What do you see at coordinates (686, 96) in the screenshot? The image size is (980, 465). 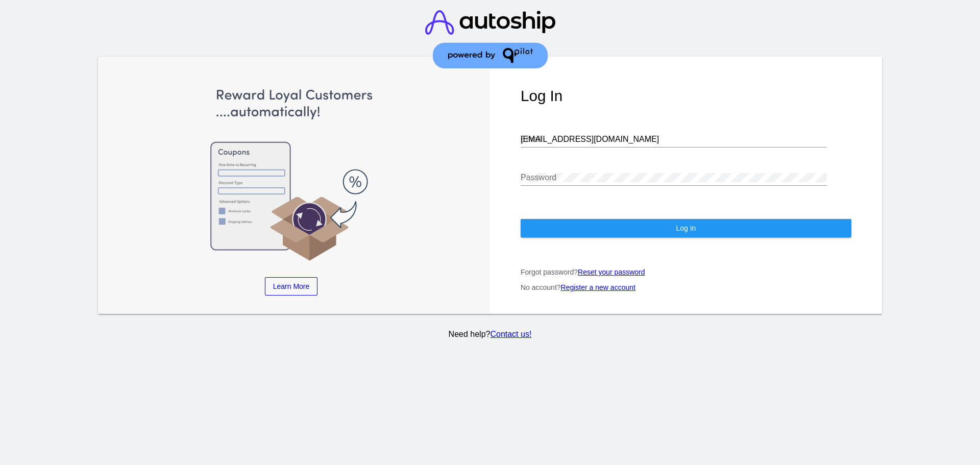 I see `h1: Log In` at bounding box center [686, 96].